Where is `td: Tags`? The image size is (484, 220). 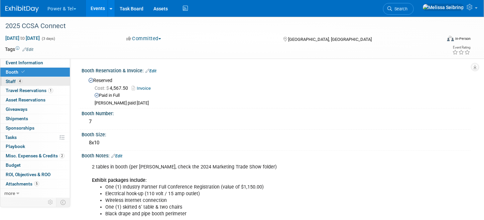
td: Tags is located at coordinates (19, 49).